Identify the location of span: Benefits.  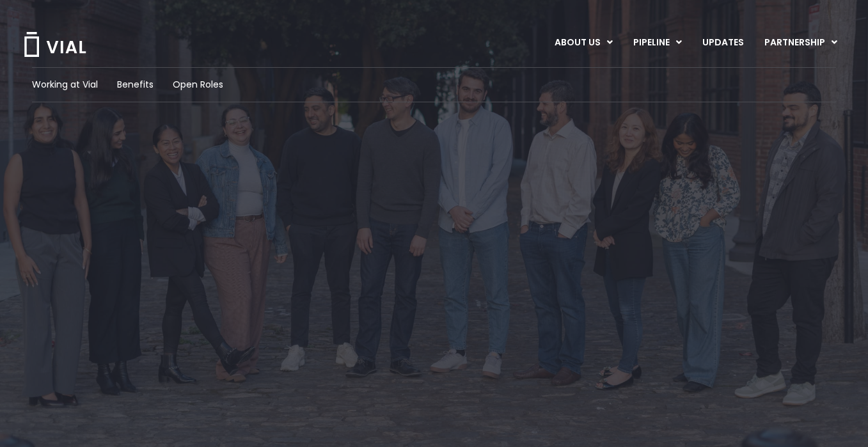
(135, 84).